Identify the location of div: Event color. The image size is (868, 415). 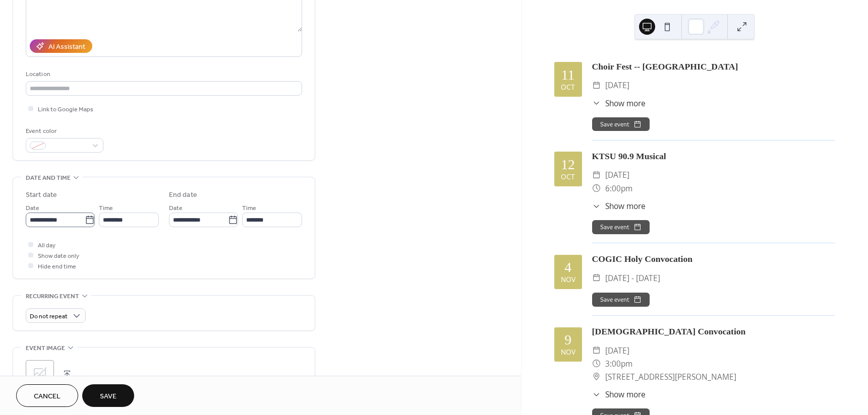
(63, 131).